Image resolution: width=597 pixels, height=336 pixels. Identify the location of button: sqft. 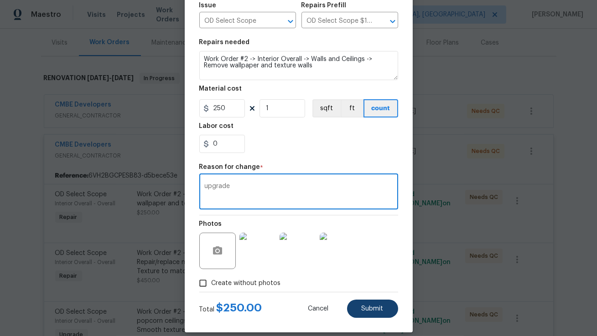
(326, 108).